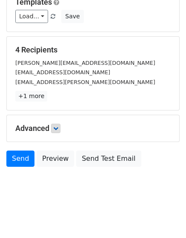 The width and height of the screenshot is (186, 238). What do you see at coordinates (31, 96) in the screenshot?
I see `a: +1 more` at bounding box center [31, 96].